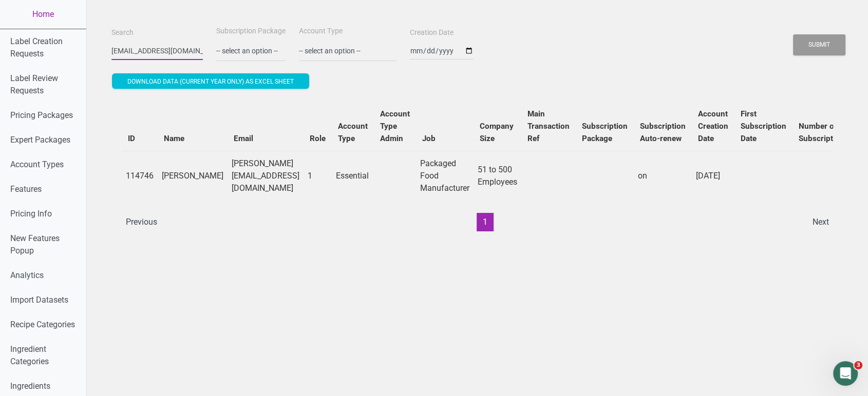 Image resolution: width=868 pixels, height=396 pixels. What do you see at coordinates (549, 127) in the screenshot?
I see `b: Main Transaction Ref` at bounding box center [549, 127].